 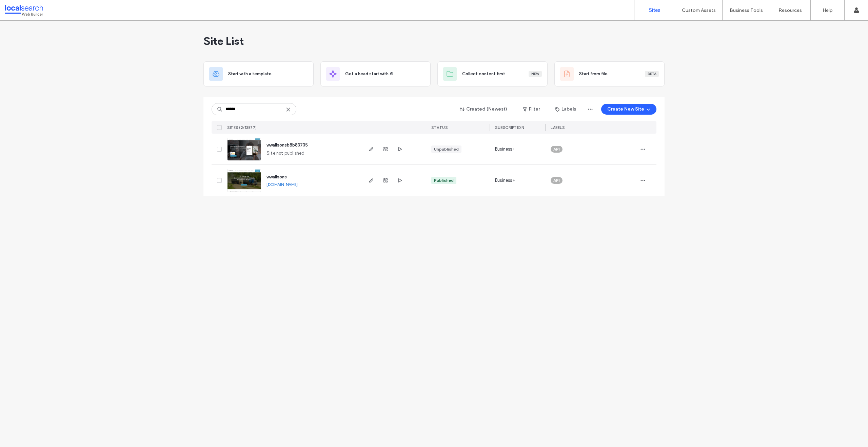 What do you see at coordinates (509, 127) in the screenshot?
I see `span: SUBSCRIPTION` at bounding box center [509, 127].